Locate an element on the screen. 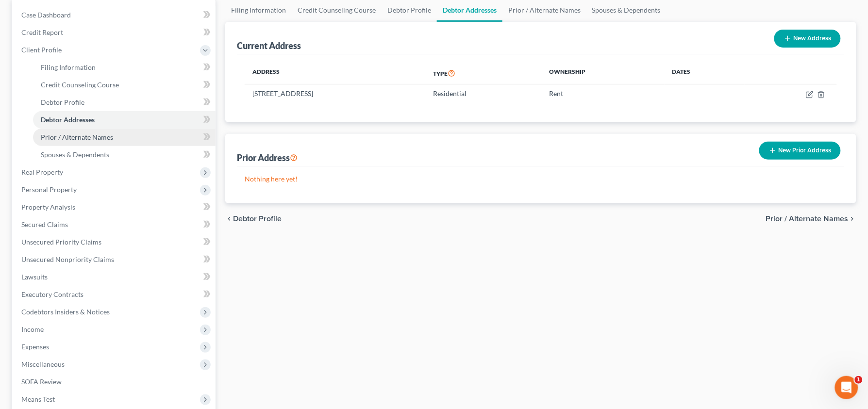  span: Credit Report is located at coordinates (42, 32).